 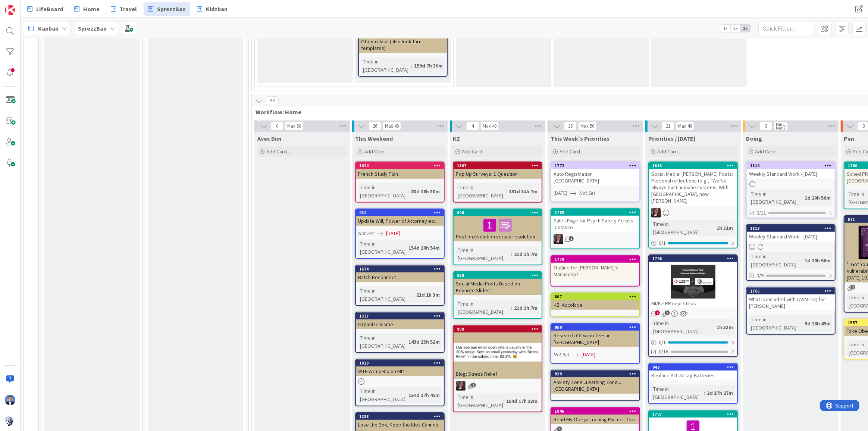 I want to click on span: 26, so click(x=375, y=126).